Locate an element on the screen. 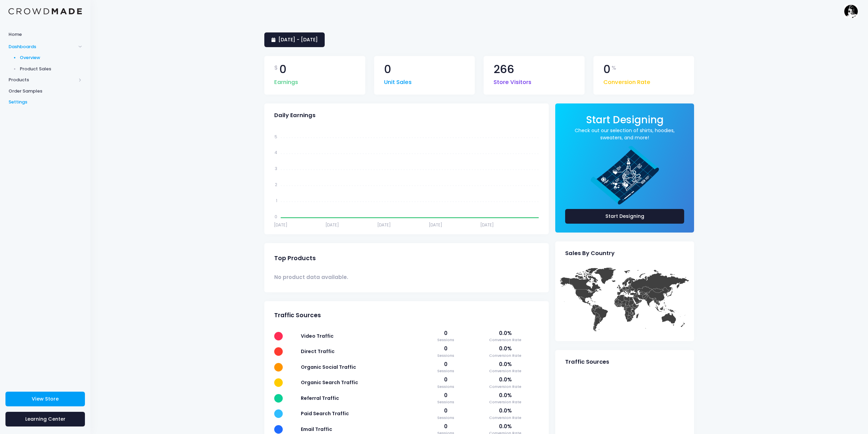 The width and height of the screenshot is (868, 434). span: Direct Traffic is located at coordinates (317, 352).